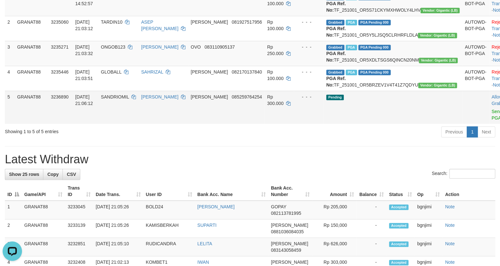 The height and width of the screenshot is (266, 500). Describe the element at coordinates (429, 191) in the screenshot. I see `th: Op: activate to sort column ascending` at that location.